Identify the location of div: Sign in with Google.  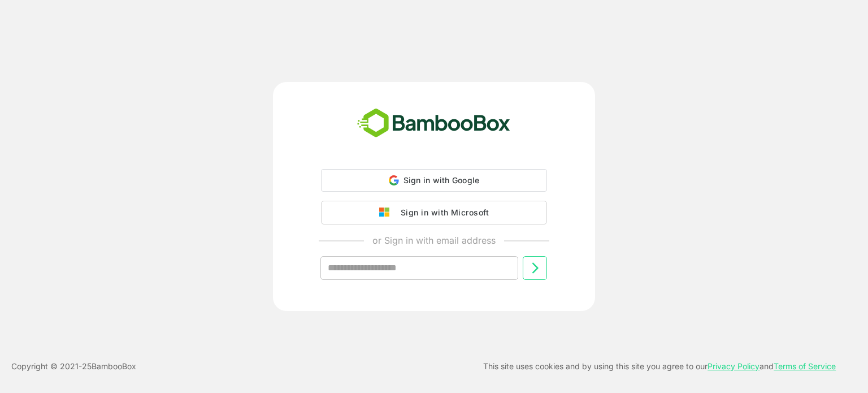
(434, 180).